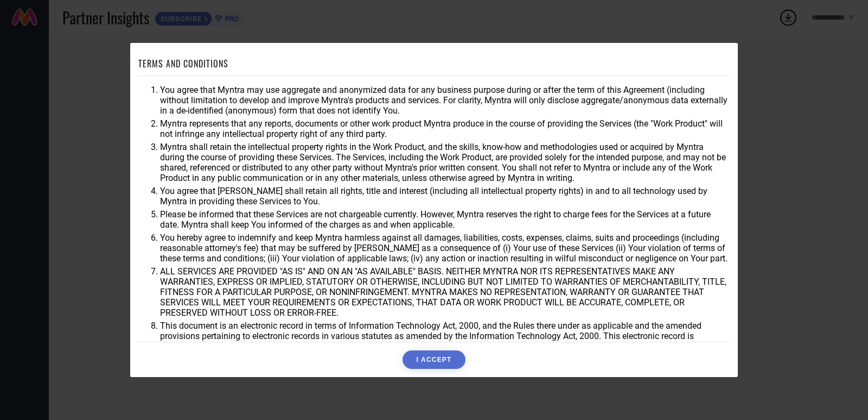 The image size is (868, 420). I want to click on li: You hereby agree to indemnify and keep Myntra harmless against all damages, liabilities, costs, e..., so click(445, 248).